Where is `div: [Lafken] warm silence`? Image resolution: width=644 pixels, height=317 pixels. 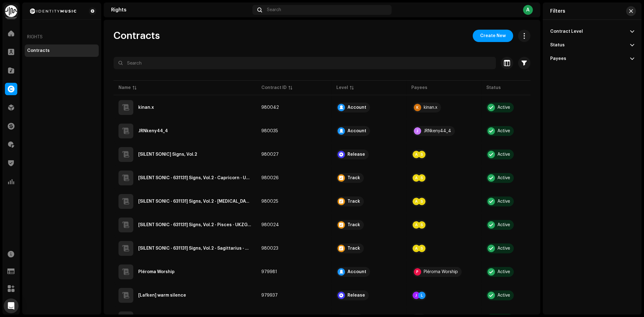
div: [Lafken] warm silence is located at coordinates (162, 296).